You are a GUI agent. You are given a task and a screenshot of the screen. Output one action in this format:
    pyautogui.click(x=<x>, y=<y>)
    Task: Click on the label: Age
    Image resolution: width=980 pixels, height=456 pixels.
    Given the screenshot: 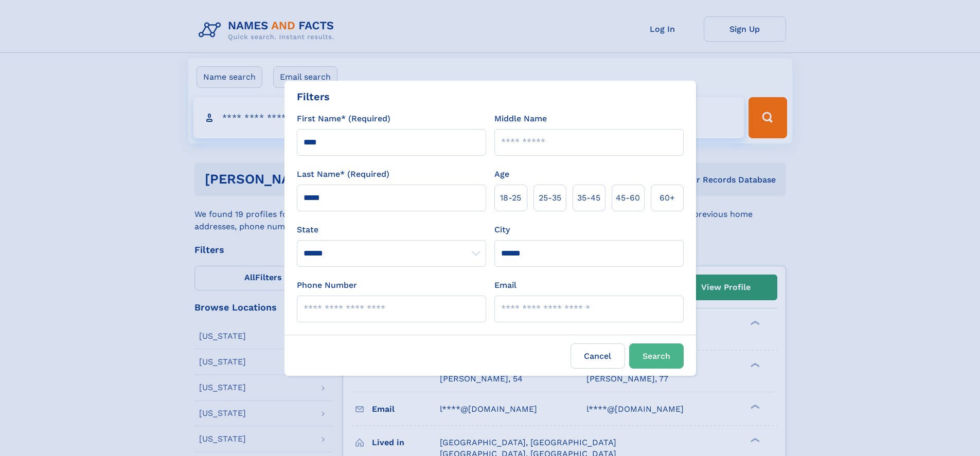 What is the action you would take?
    pyautogui.click(x=502, y=174)
    